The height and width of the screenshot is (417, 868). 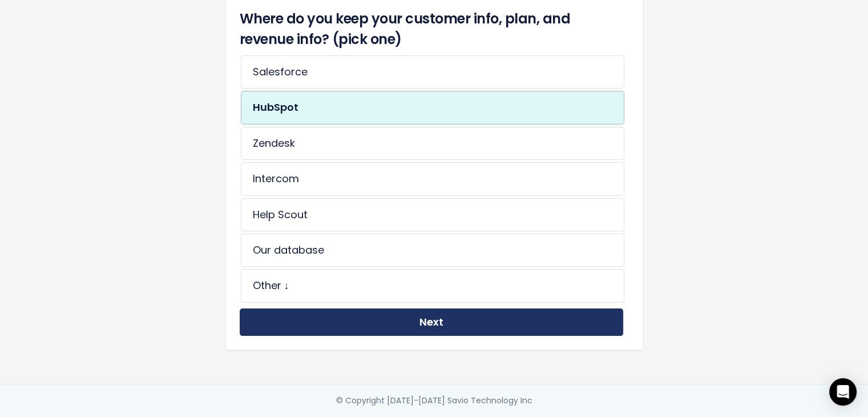 I want to click on div: Open Intercom Messenger, so click(x=842, y=391).